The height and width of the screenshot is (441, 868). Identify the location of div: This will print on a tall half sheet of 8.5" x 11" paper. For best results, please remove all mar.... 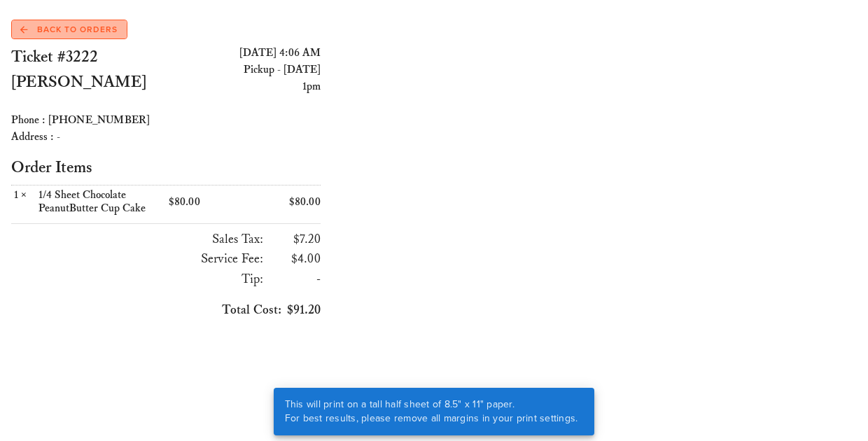
(431, 412).